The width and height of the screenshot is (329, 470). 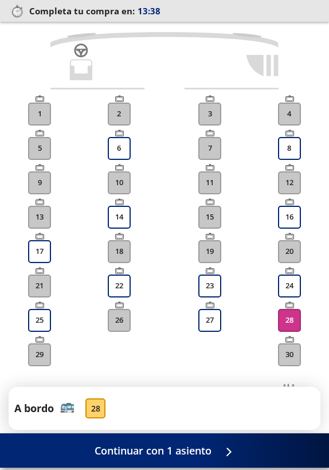 I want to click on span: 13:38, so click(x=149, y=11).